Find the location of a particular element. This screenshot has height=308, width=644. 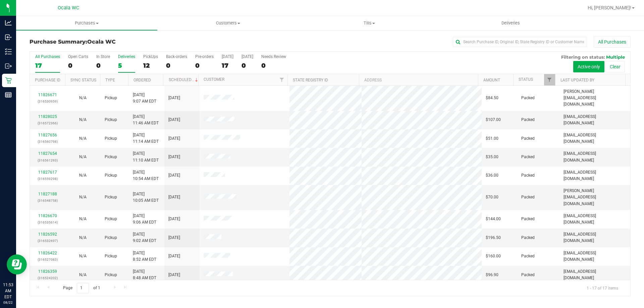

a: 11826670 is located at coordinates (47, 216).